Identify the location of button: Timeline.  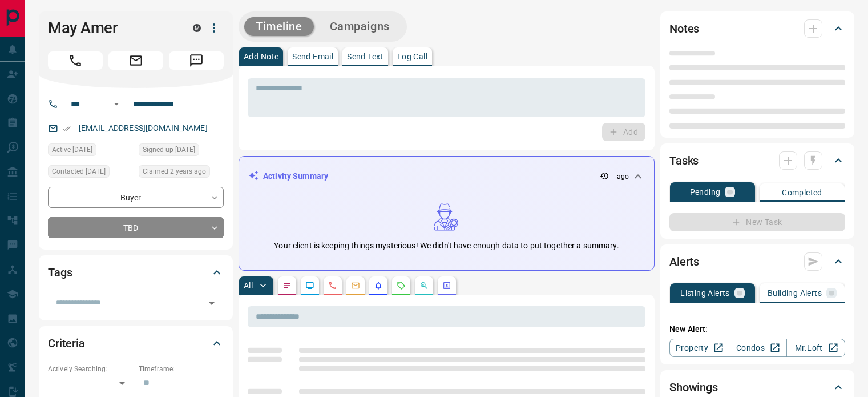
(279, 26).